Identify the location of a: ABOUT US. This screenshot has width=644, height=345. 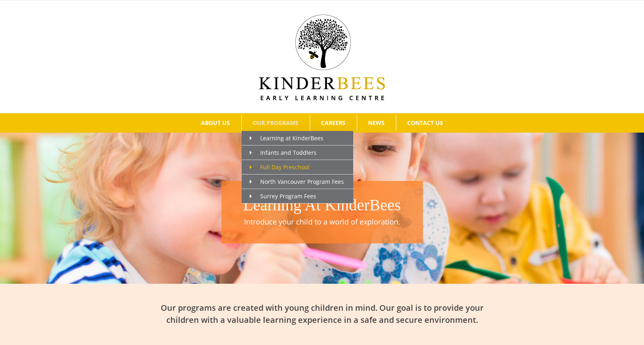
(216, 123).